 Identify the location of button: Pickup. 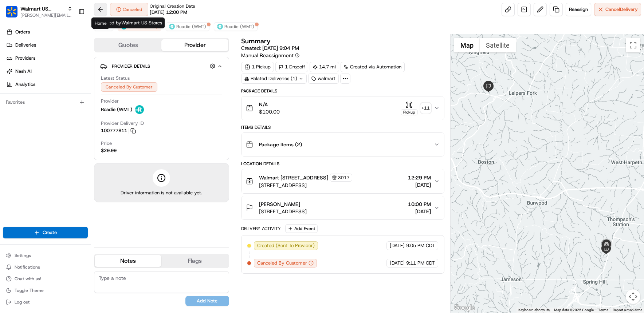
(409, 108).